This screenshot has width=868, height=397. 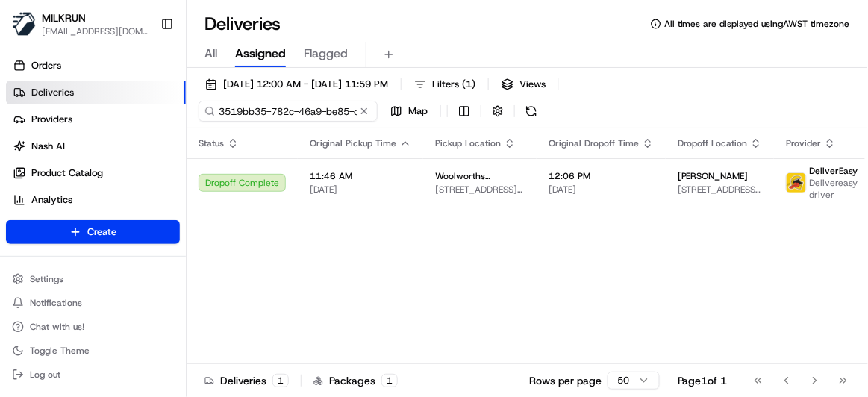 What do you see at coordinates (355, 381) in the screenshot?
I see `div: Packages` at bounding box center [355, 381].